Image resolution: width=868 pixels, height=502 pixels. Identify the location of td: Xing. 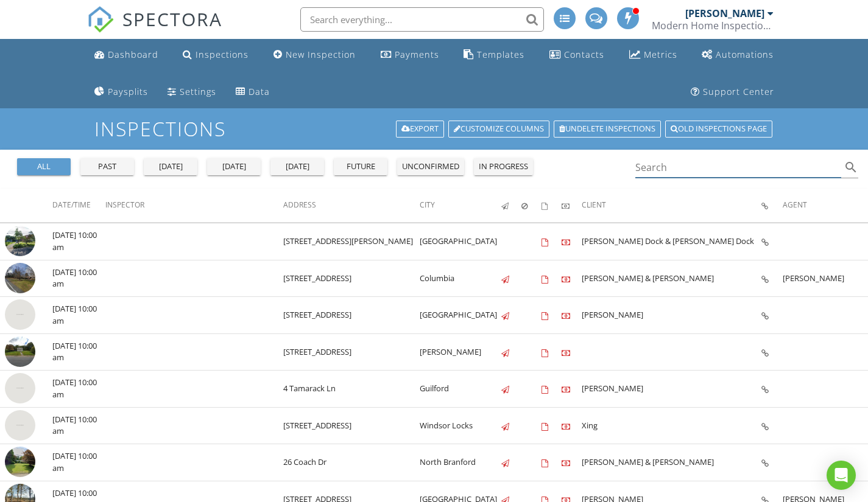
(671, 425).